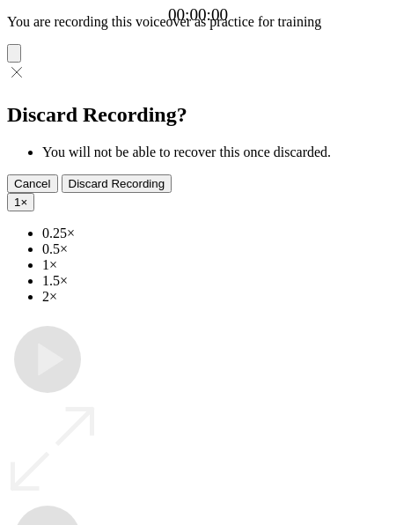 The image size is (396, 525). Describe the element at coordinates (117, 183) in the screenshot. I see `button: Discard Recording` at that location.